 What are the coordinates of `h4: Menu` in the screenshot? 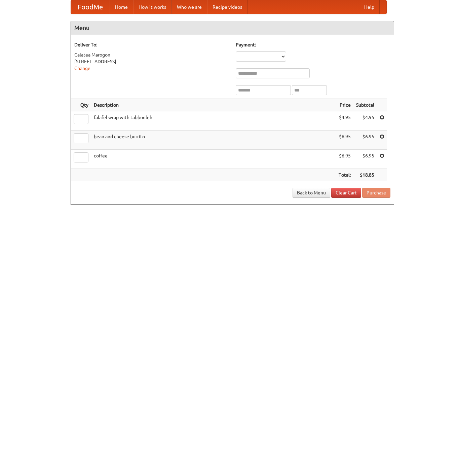 It's located at (232, 28).